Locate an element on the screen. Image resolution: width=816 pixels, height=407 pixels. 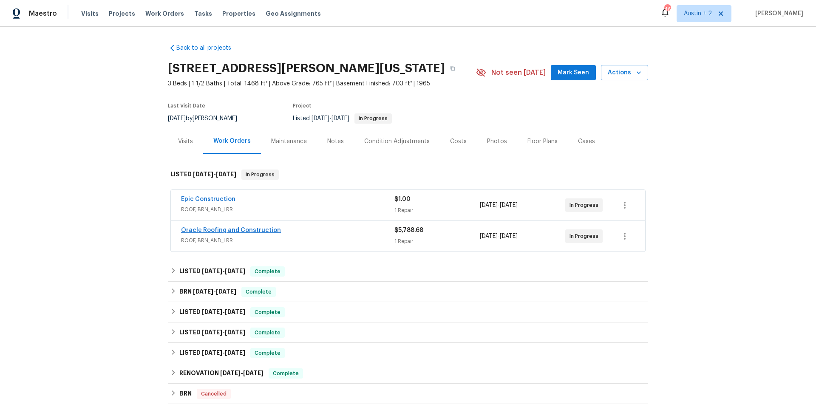
div: Work Orders is located at coordinates (232, 141).